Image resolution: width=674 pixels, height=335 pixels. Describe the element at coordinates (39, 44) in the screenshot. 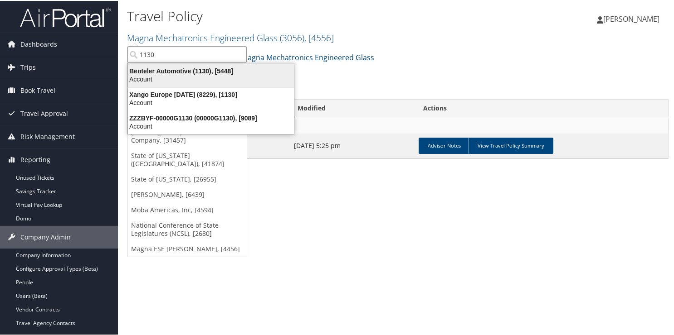

I see `span: Dashboards` at that location.